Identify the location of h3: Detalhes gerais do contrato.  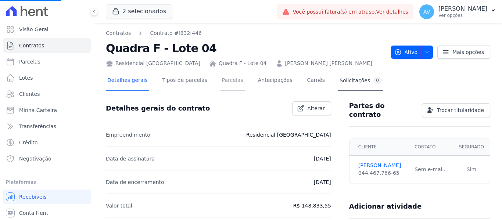
(158, 108).